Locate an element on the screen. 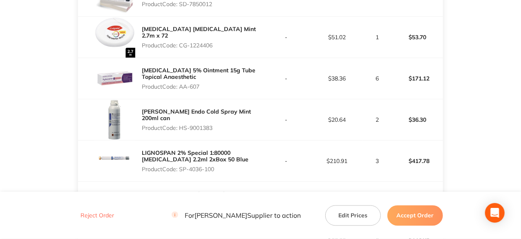 Image resolution: width=521 pixels, height=239 pixels. button: Reject Order is located at coordinates (97, 216).